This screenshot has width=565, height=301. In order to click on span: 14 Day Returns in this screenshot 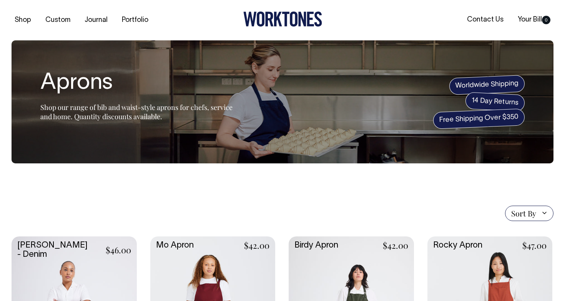, I will do `click(495, 102)`.